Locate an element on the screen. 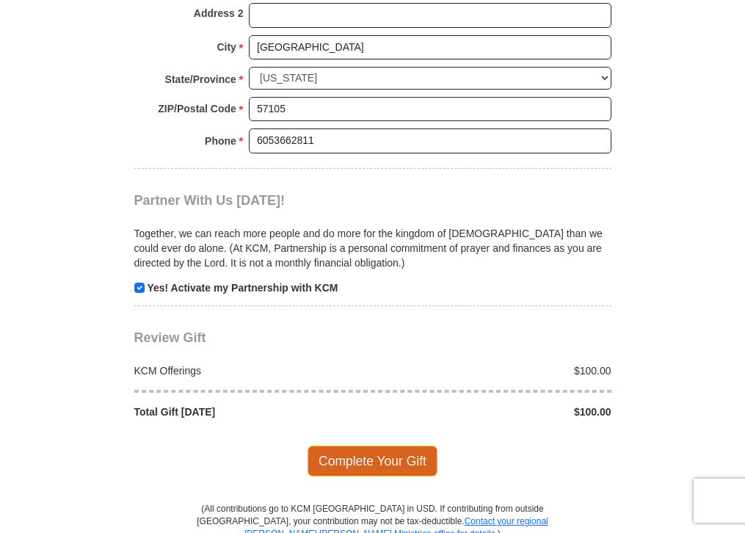 This screenshot has width=745, height=533. strong: State/Province is located at coordinates (200, 79).